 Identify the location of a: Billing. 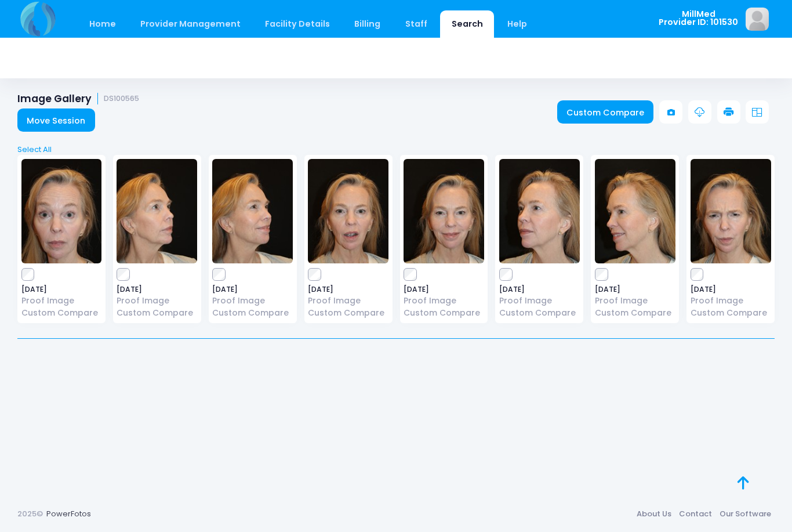
(368, 24).